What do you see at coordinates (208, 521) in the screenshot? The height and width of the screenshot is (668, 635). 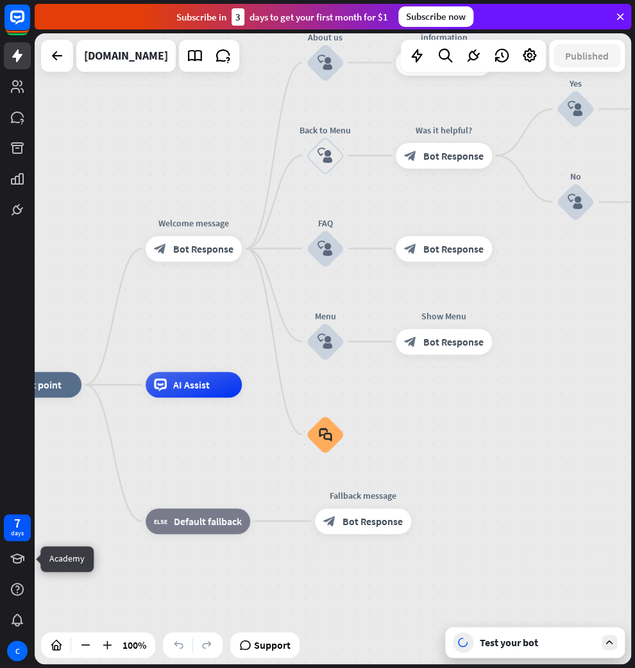 I see `span: Default fallback` at bounding box center [208, 521].